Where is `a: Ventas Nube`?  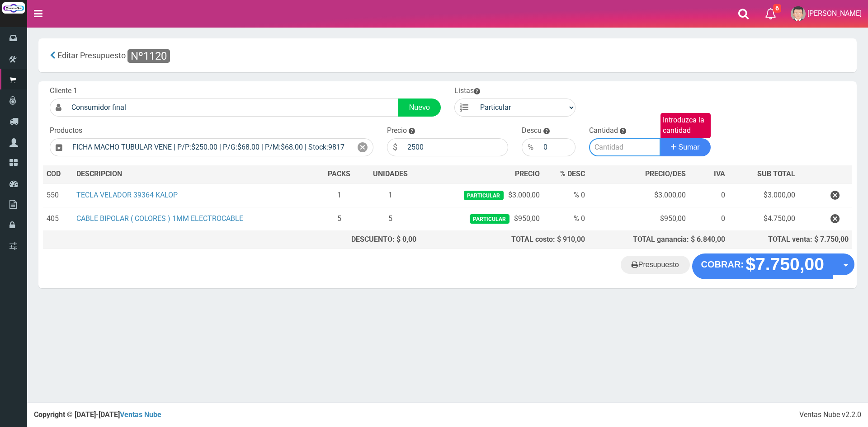 a: Ventas Nube is located at coordinates (141, 414).